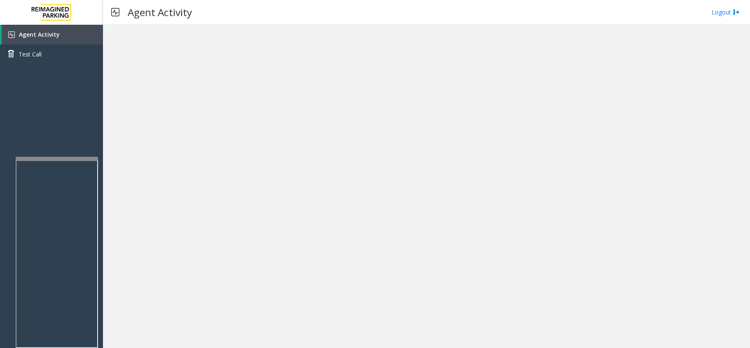 The height and width of the screenshot is (348, 750). What do you see at coordinates (52, 35) in the screenshot?
I see `a: Agent Activity` at bounding box center [52, 35].